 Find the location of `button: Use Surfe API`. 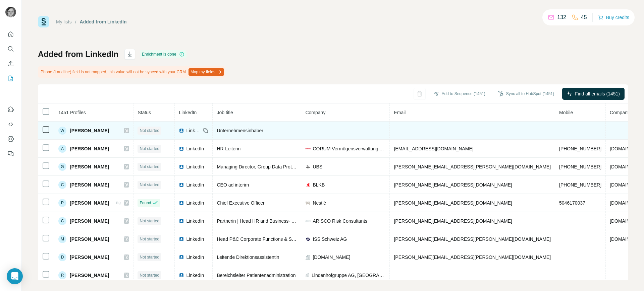

button: Use Surfe API is located at coordinates (11, 124).